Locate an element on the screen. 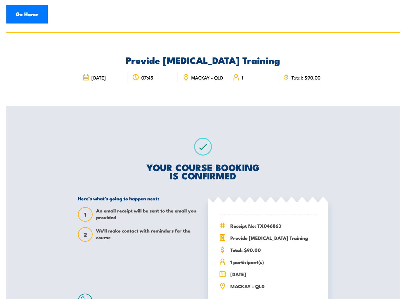 This screenshot has width=406, height=299. h2: YOUR COURSE BOOKING IS CONFIRMED is located at coordinates (203, 171).